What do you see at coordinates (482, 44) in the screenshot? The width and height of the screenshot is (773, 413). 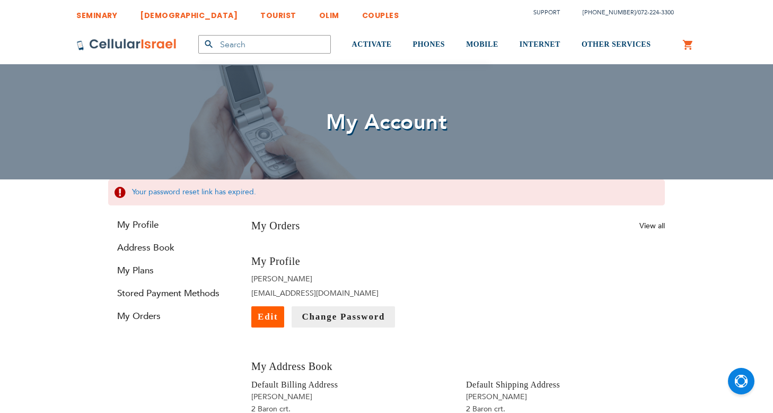 I see `span: MOBILE` at bounding box center [482, 44].